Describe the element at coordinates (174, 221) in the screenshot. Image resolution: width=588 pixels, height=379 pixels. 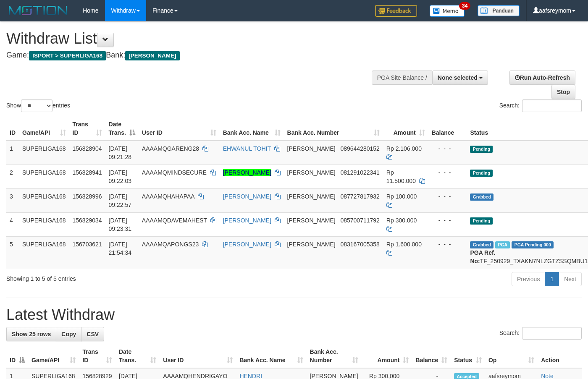
I see `span: AAAAMQDAVEMAHEST` at that location.